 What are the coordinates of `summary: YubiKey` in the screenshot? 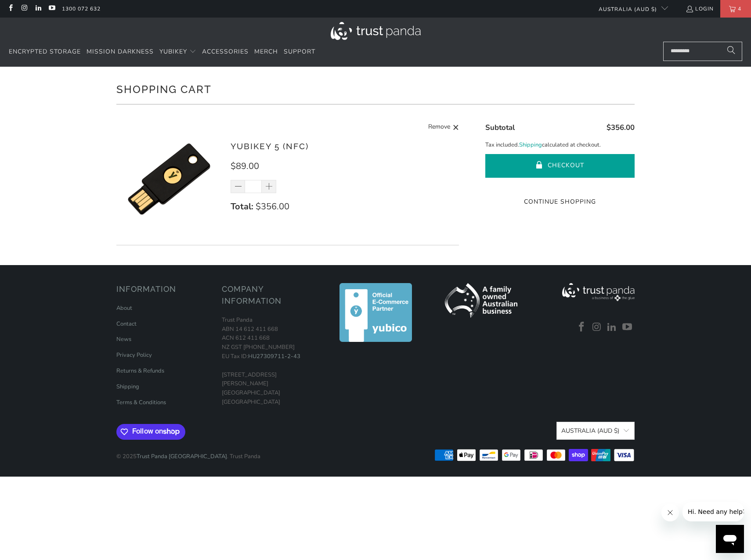 It's located at (178, 52).